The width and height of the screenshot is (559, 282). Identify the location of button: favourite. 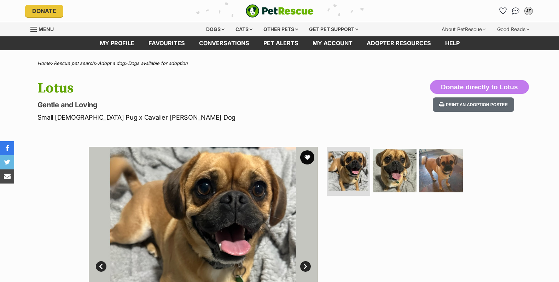
(307, 158).